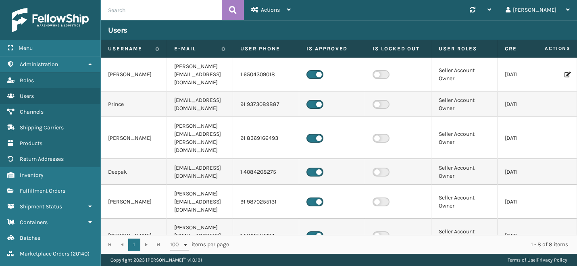 Image resolution: width=577 pixels, height=266 pixels. I want to click on span: ( 20140 ), so click(80, 254).